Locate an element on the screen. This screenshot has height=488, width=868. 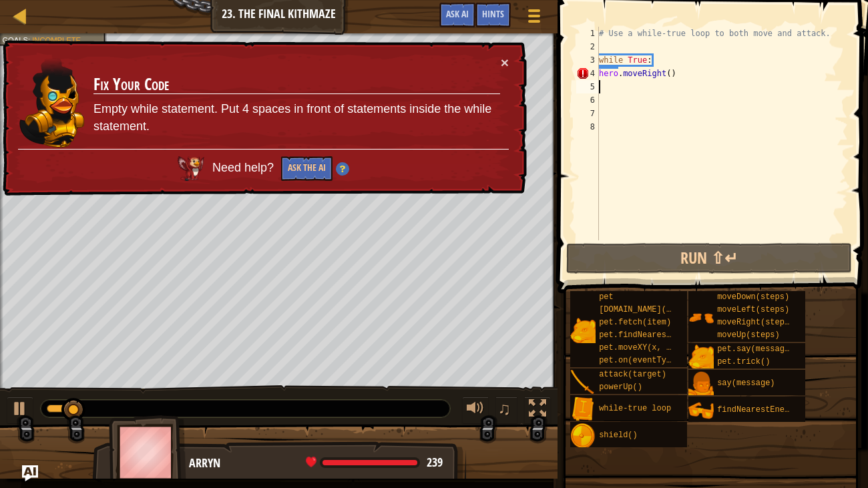
img: Hint is located at coordinates (343, 169).